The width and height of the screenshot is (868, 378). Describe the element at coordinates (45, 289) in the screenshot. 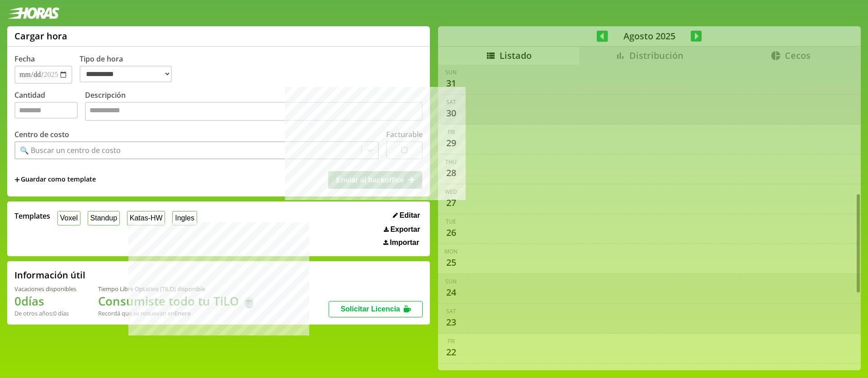

I see `div: Vacaciones disponibles` at that location.